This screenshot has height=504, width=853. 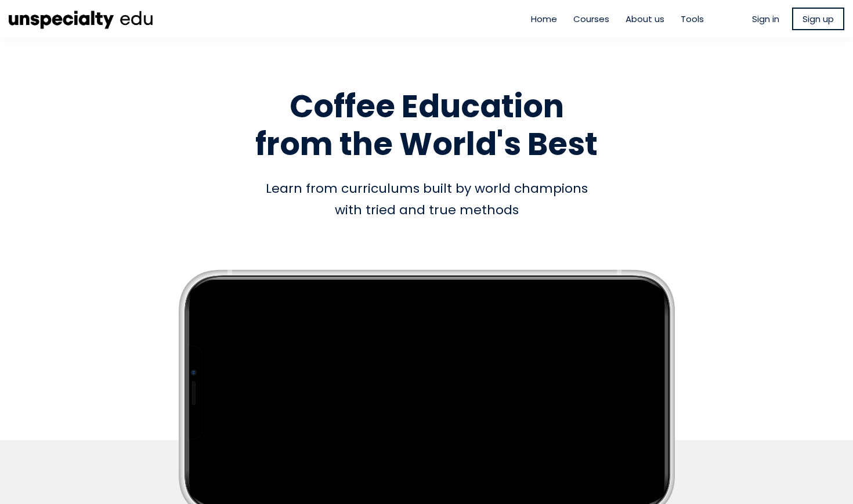 What do you see at coordinates (645, 19) in the screenshot?
I see `span: About us` at bounding box center [645, 19].